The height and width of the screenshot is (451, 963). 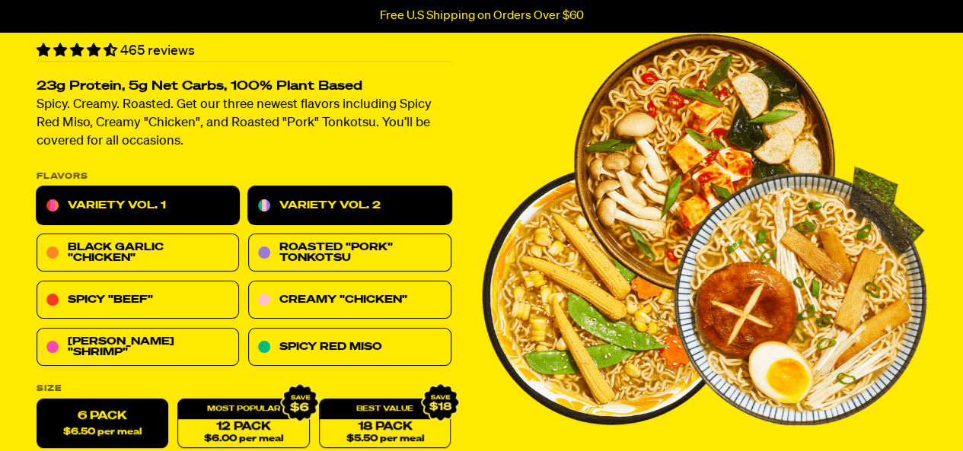 What do you see at coordinates (158, 51) in the screenshot?
I see `span: 465 reviews` at bounding box center [158, 51].